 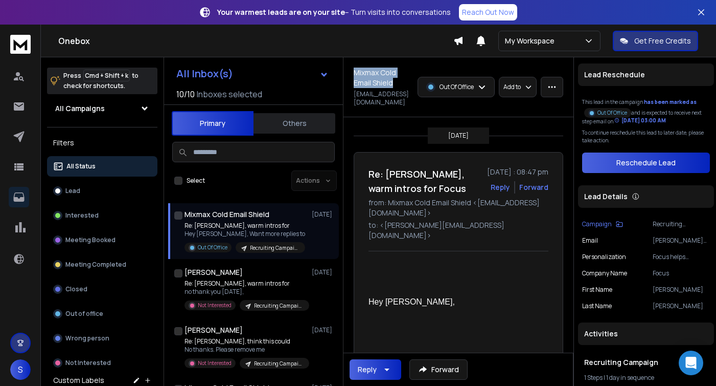 I want to click on button: All Campaigns, so click(x=102, y=108).